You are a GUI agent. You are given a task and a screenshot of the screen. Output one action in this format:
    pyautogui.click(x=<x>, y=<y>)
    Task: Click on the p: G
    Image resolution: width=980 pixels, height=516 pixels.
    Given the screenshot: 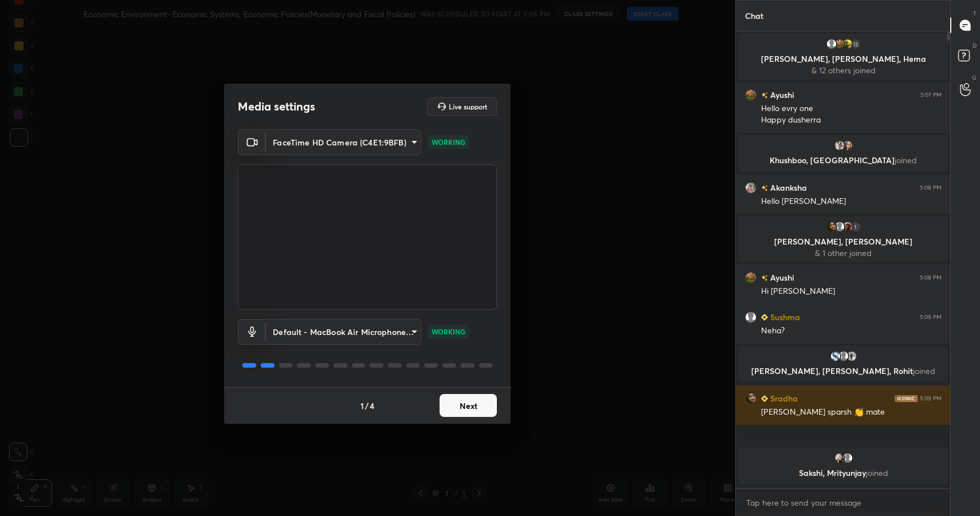 What is the action you would take?
    pyautogui.click(x=974, y=77)
    